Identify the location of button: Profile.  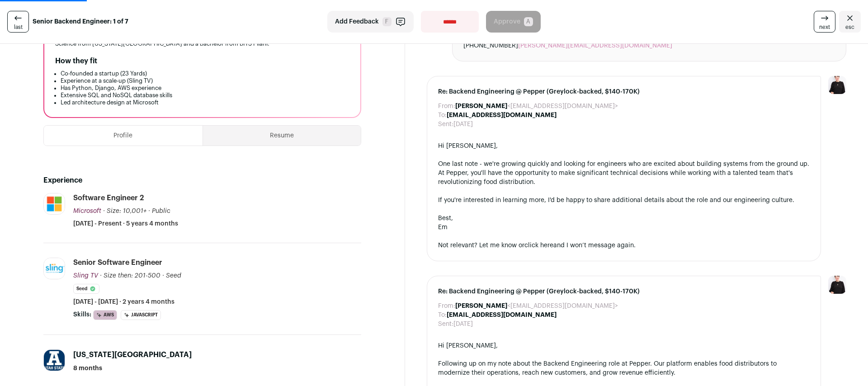
(123, 136).